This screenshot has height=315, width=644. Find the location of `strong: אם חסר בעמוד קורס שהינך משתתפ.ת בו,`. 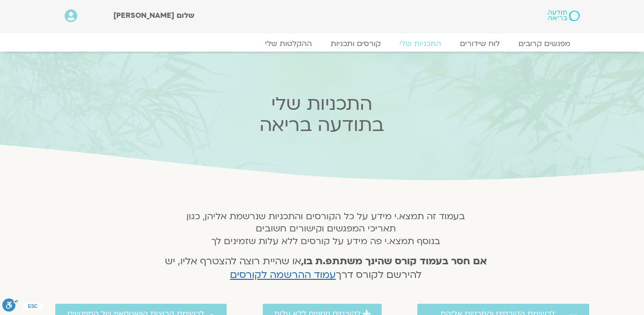

strong: אם חסר בעמוד קורס שהינך משתתפ.ת בו, is located at coordinates (394, 261).